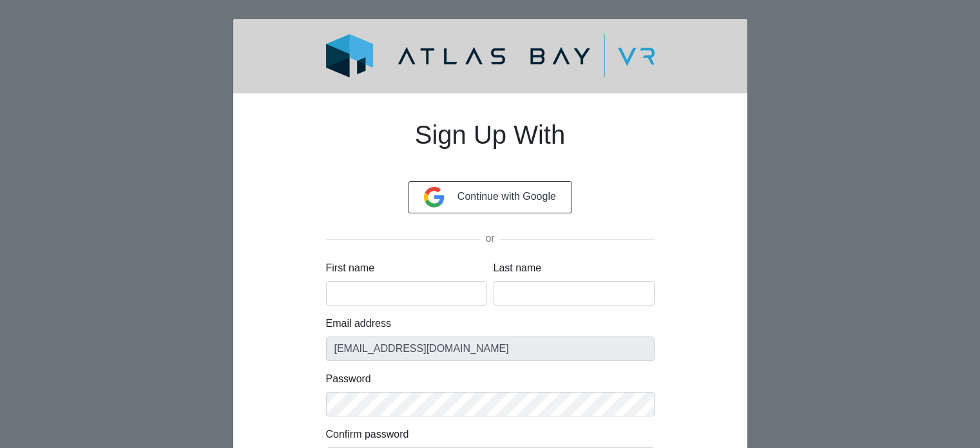 This screenshot has width=980, height=448. Describe the element at coordinates (358, 324) in the screenshot. I see `label: Email address` at that location.